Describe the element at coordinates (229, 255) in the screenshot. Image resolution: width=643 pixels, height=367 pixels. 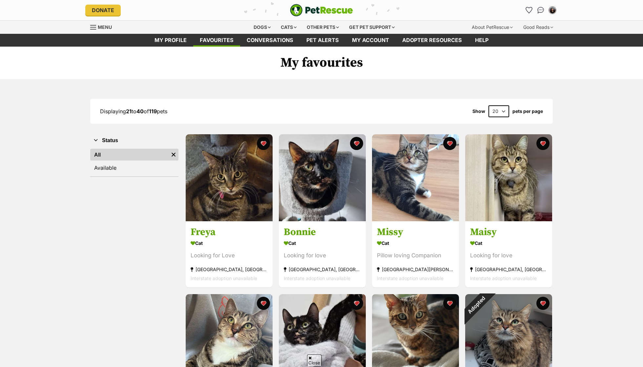
I see `div: Looking for Love` at that location.